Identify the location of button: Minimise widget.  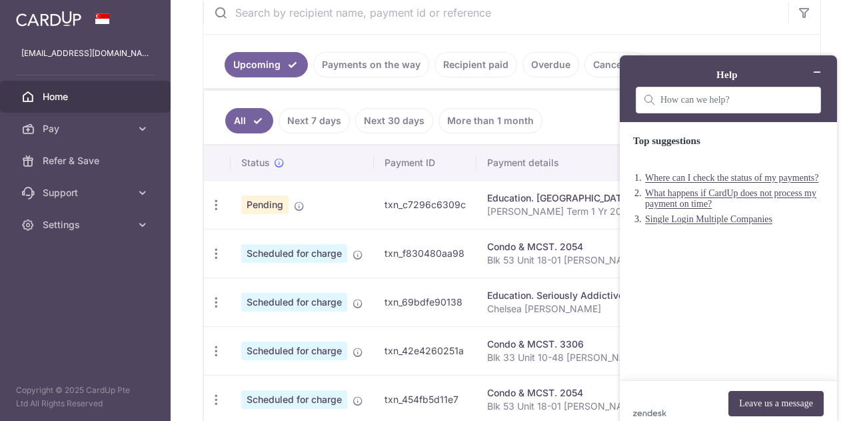
(213, 33).